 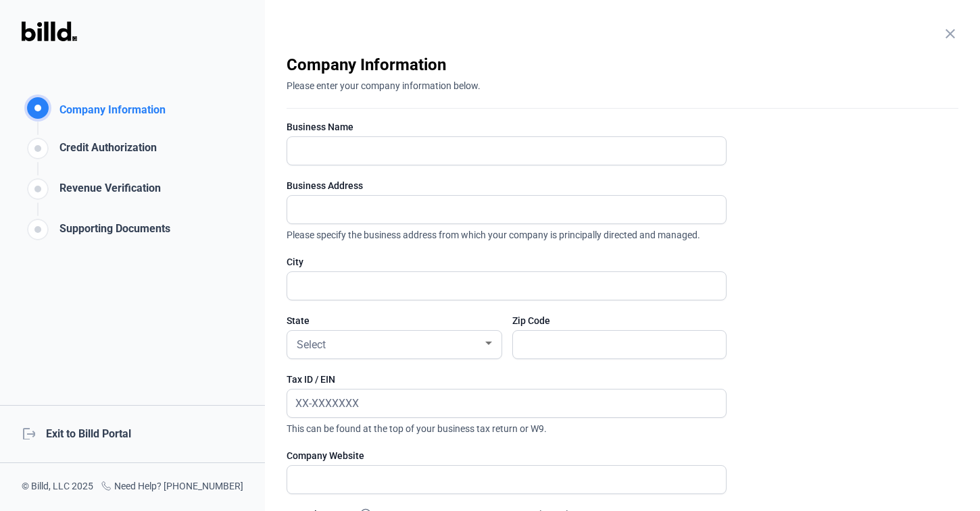 What do you see at coordinates (57, 487) in the screenshot?
I see `div: © Billd, LLC 2025` at bounding box center [57, 487].